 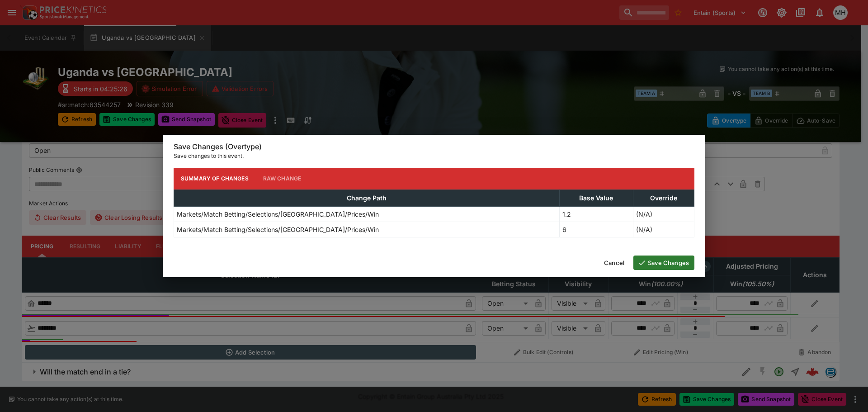 What do you see at coordinates (214, 179) in the screenshot?
I see `button: Summary of Changes` at bounding box center [214, 179].